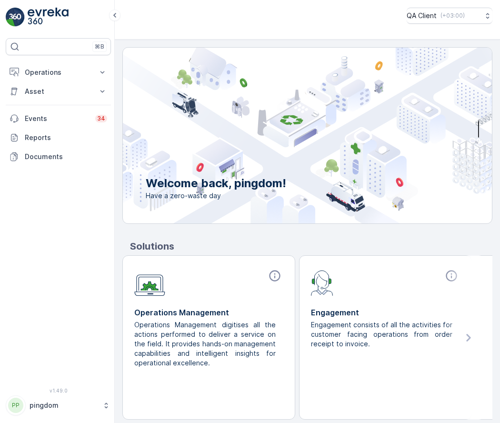 The height and width of the screenshot is (423, 500). I want to click on button: Operations, so click(58, 72).